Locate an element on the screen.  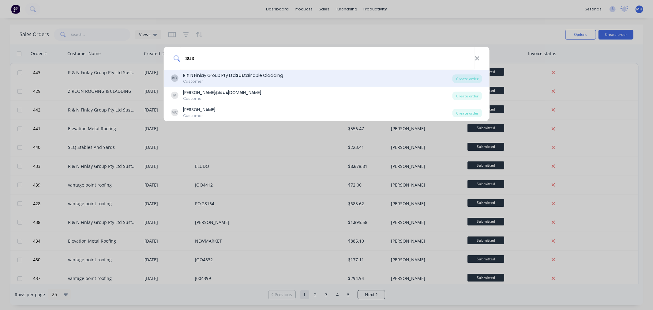
div: MC is located at coordinates (174, 112).